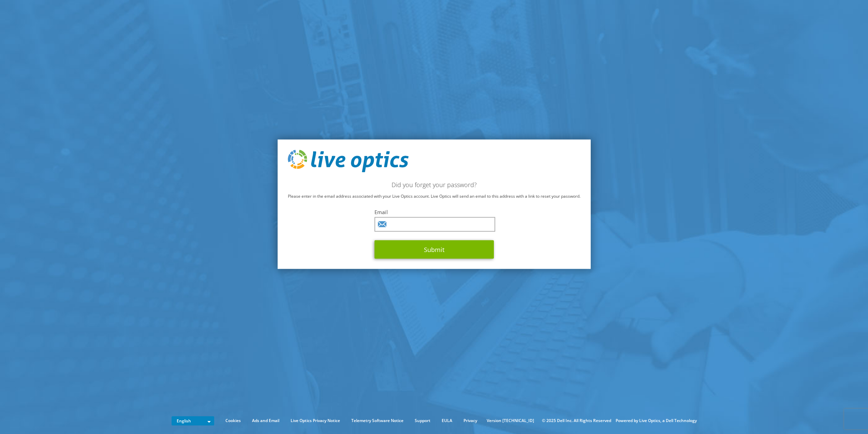 This screenshot has width=868, height=434. What do you see at coordinates (656, 420) in the screenshot?
I see `li: Powered by Live Optics, a Dell Technology` at bounding box center [656, 420].